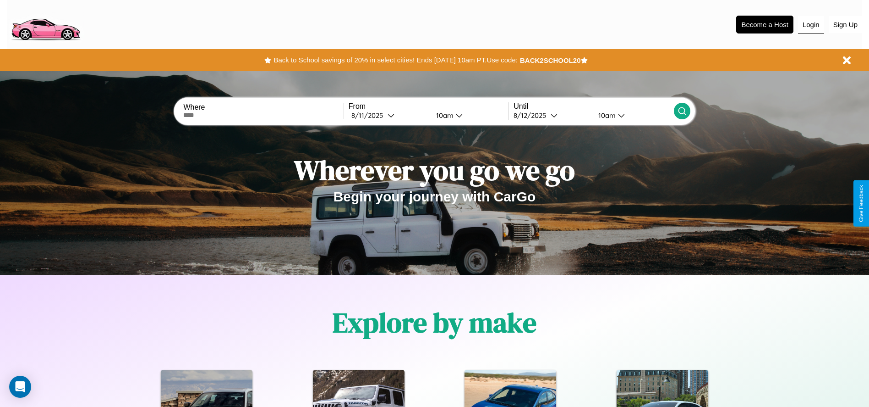 The width and height of the screenshot is (869, 407). What do you see at coordinates (389, 115) in the screenshot?
I see `button: 8/11/2025` at bounding box center [389, 115].